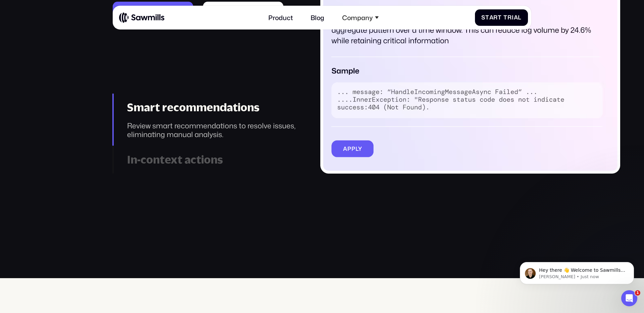 The height and width of the screenshot is (313, 644). Describe the element at coordinates (483, 17) in the screenshot. I see `span: S` at that location.